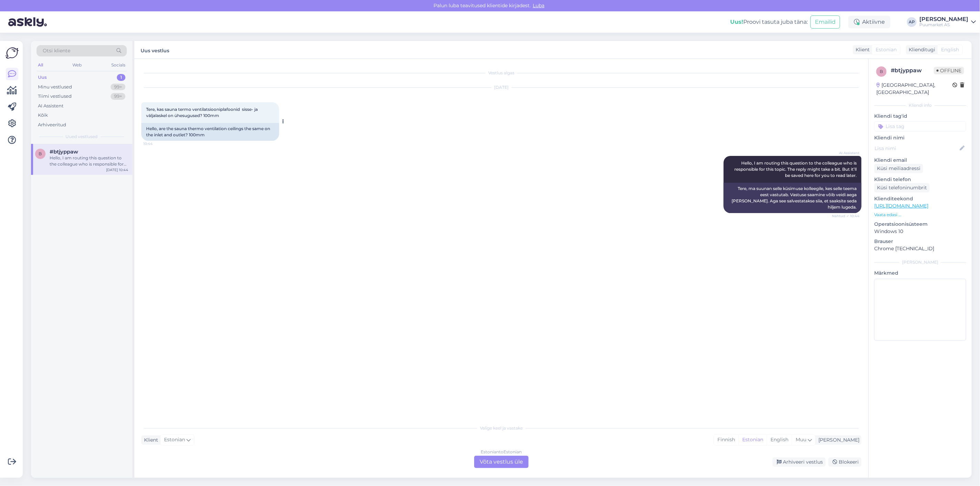  I want to click on p: Kliendi telefon, so click(920, 179).